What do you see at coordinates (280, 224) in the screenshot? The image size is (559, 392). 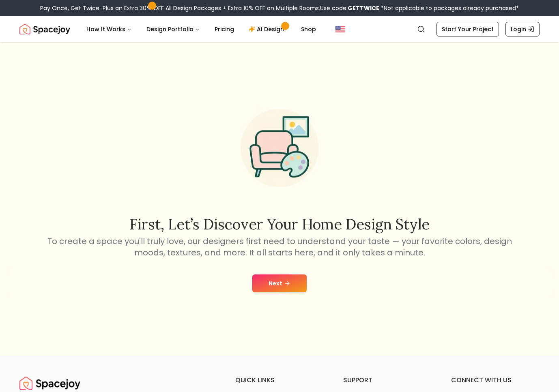 I see `h2: First, let’s discover your home design style` at bounding box center [280, 224].